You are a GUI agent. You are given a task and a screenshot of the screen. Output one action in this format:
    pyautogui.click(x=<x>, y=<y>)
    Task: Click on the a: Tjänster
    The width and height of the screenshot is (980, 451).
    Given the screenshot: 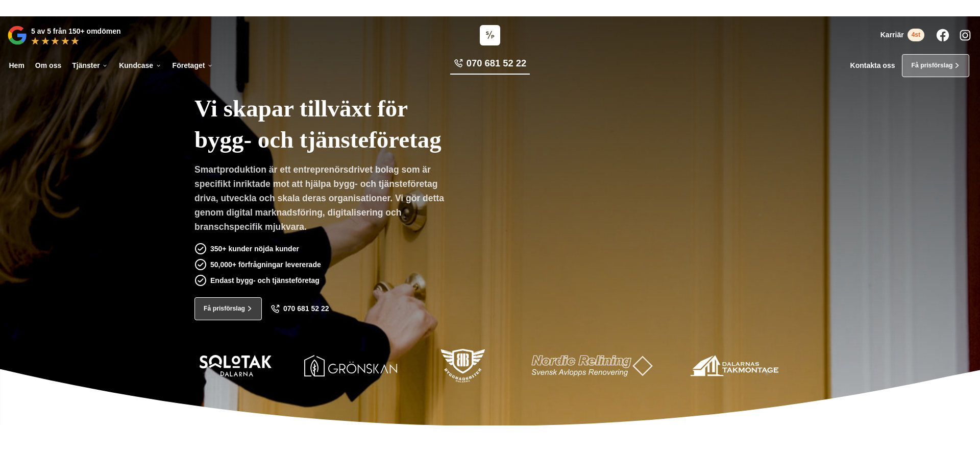 What is the action you would take?
    pyautogui.click(x=91, y=66)
    